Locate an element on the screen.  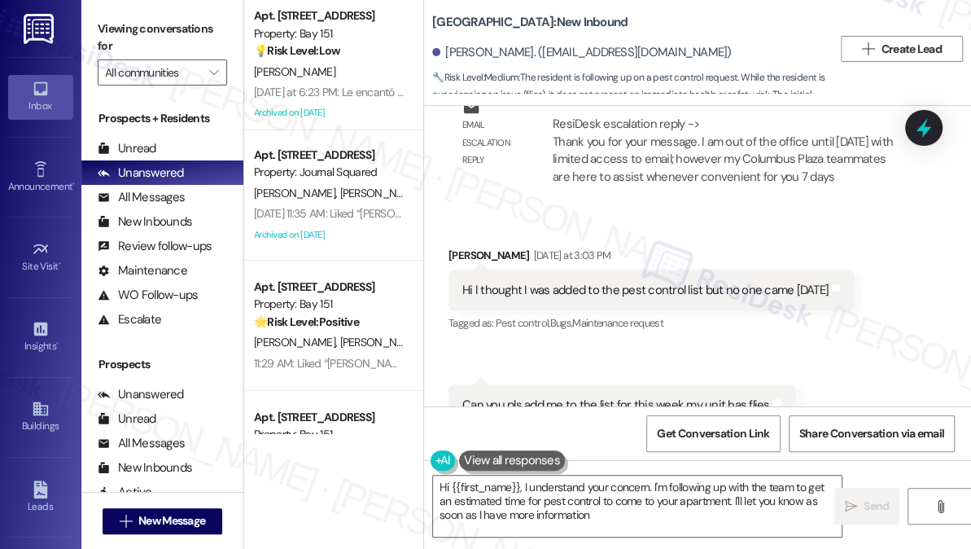
div: Prospects is located at coordinates (162, 364).